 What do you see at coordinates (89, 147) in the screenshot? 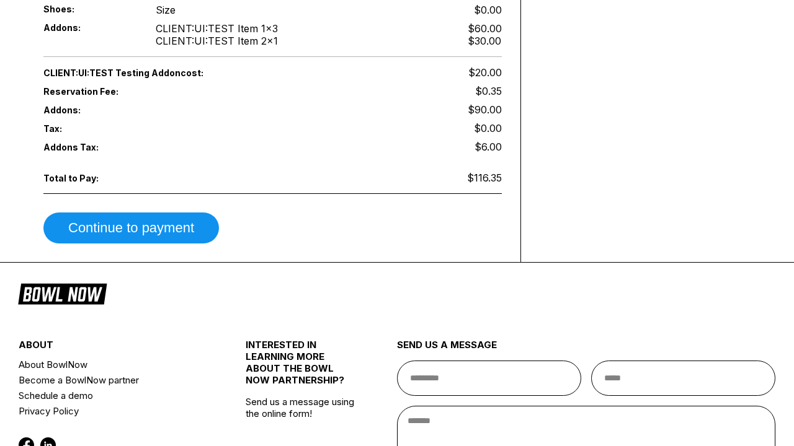
I see `span: Addons Tax:` at bounding box center [89, 147].